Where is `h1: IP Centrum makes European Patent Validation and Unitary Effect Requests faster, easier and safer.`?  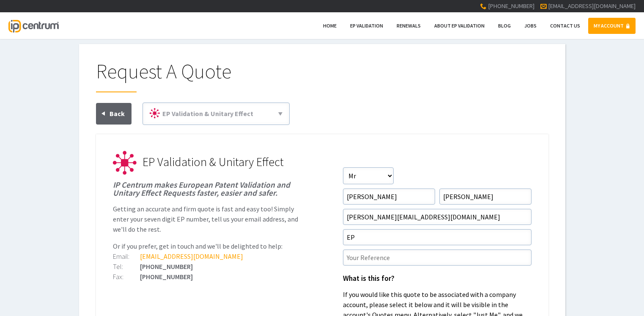
h1: IP Centrum makes European Patent Validation and Unitary Effect Requests faster, easier and safer. is located at coordinates (208, 189).